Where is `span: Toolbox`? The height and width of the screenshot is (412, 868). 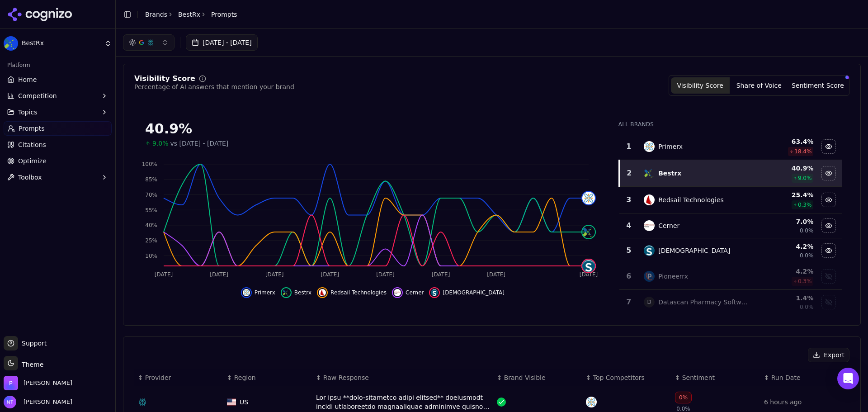
span: Toolbox is located at coordinates (30, 177).